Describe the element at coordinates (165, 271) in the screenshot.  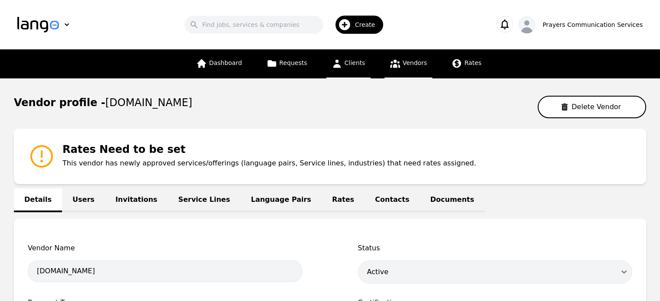
I see `input: Vendor name` at that location.